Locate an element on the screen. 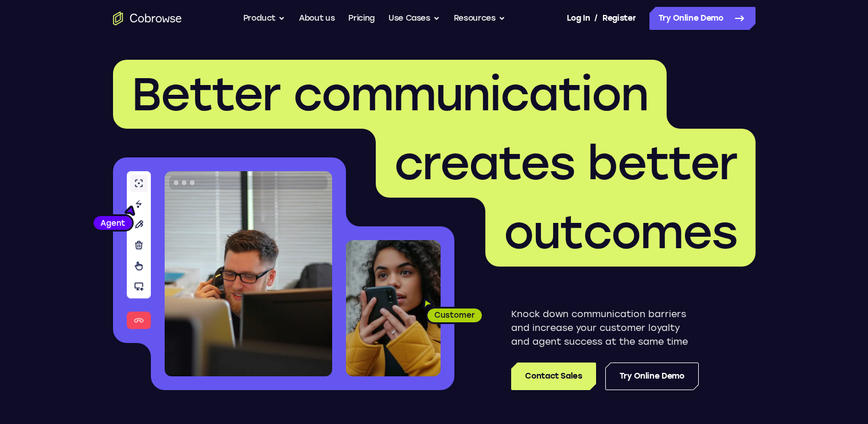  img: A customer holding their phone is located at coordinates (393, 308).